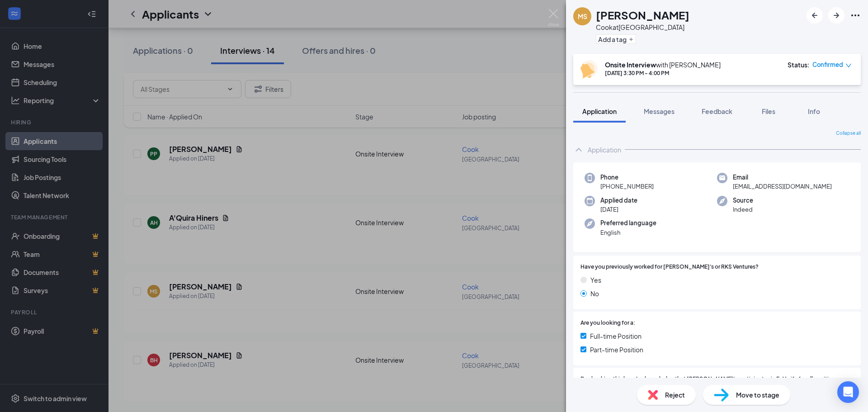  I want to click on span: Full-time Position, so click(616, 336).